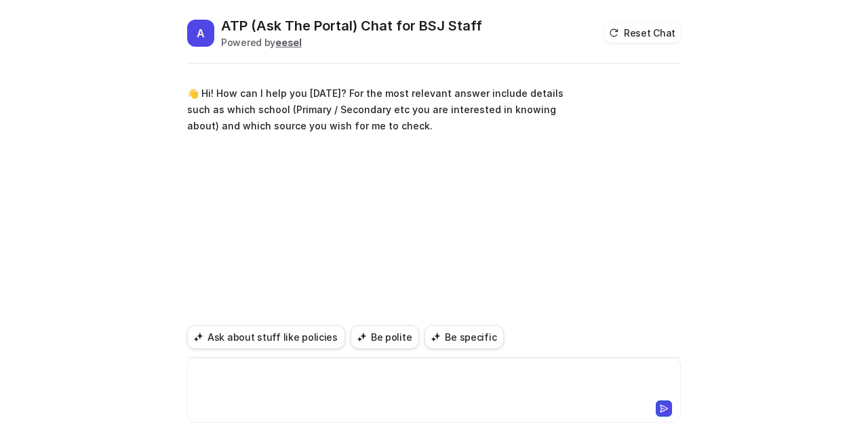  I want to click on b: eesel, so click(288, 42).